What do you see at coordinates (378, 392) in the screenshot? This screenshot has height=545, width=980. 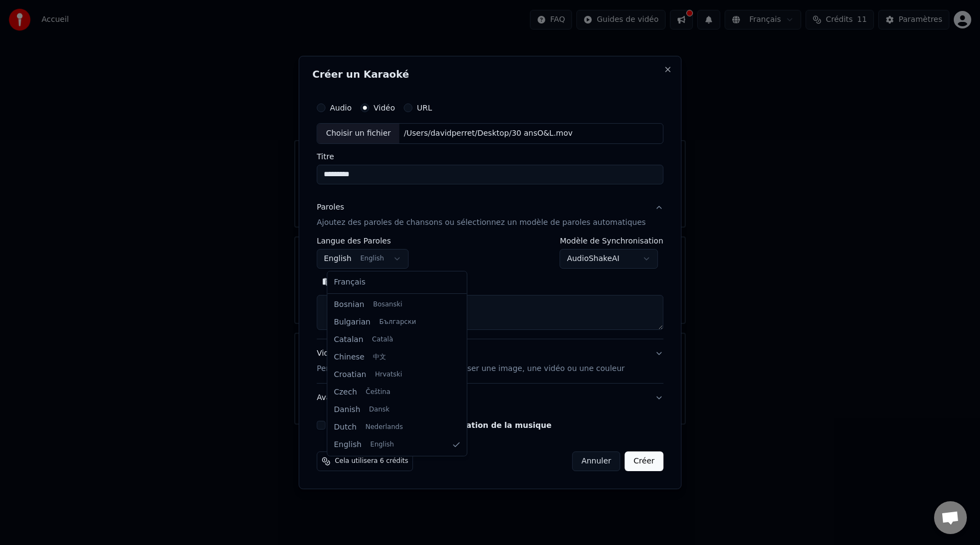 I see `span: Čeština` at bounding box center [378, 392].